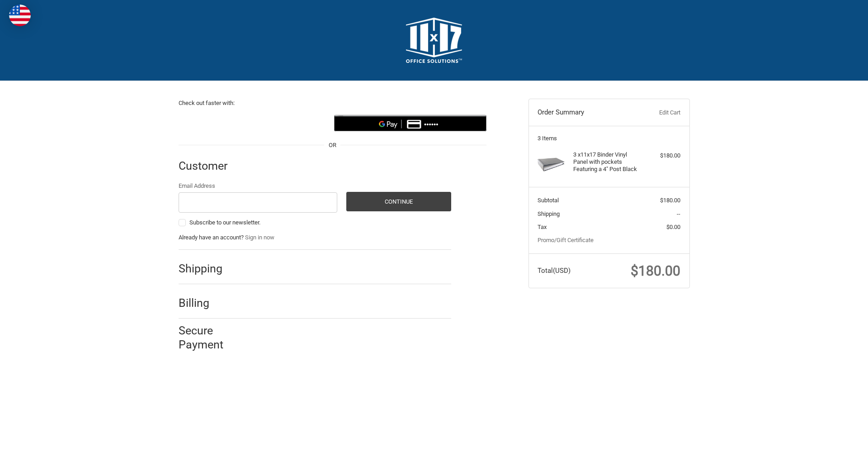 The image size is (868, 467). Describe the element at coordinates (410, 123) in the screenshot. I see `button: Google Pay` at that location.